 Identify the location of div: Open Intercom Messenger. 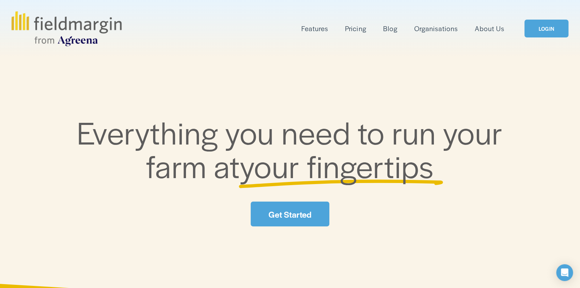
(565, 272).